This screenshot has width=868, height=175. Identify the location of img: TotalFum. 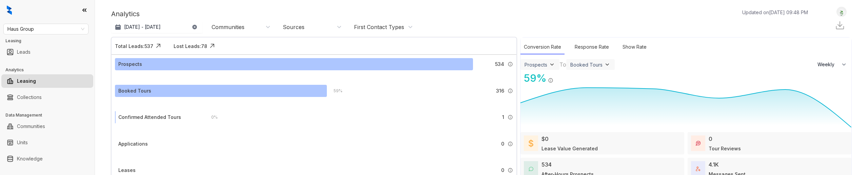
(699, 169).